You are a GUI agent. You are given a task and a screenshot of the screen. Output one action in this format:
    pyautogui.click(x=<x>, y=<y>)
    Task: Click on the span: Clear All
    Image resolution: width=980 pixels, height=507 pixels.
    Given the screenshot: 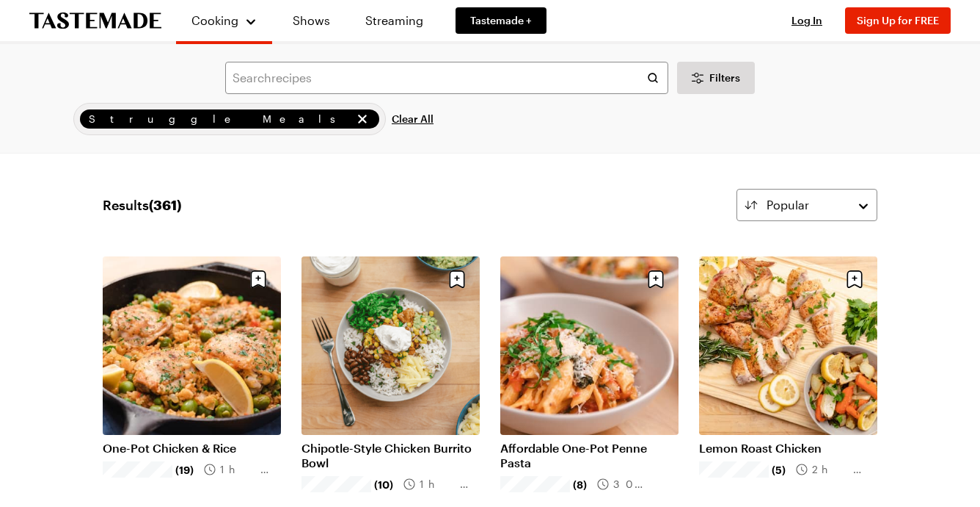 What is the action you would take?
    pyautogui.click(x=412, y=119)
    